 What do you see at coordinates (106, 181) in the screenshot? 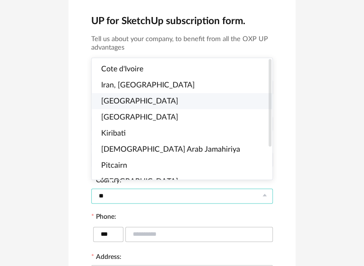
I see `label: Country:` at bounding box center [106, 181].